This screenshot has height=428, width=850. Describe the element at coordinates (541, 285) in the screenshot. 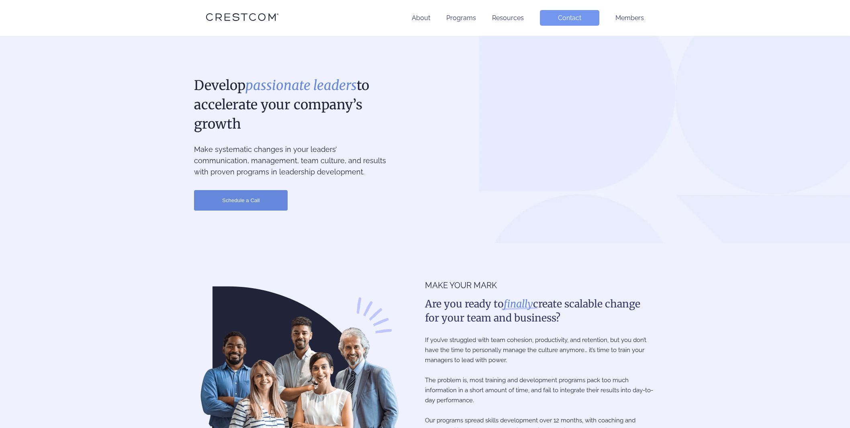

I see `span: MAKE YOUR MARK` at that location.